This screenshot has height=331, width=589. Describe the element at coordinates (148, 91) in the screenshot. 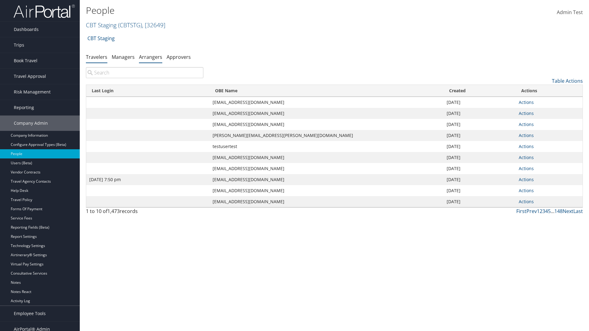

I see `th: Last Login: activate to sort column ascending` at that location.